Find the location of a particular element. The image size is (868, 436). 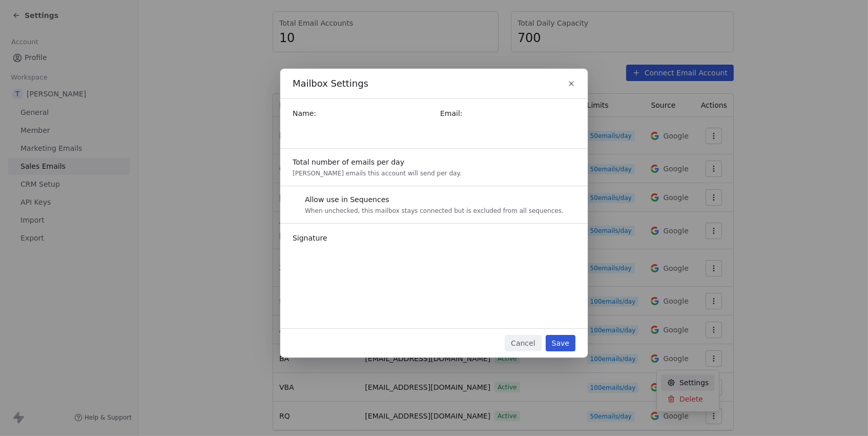

div: Total number of emails per day is located at coordinates (377, 162).